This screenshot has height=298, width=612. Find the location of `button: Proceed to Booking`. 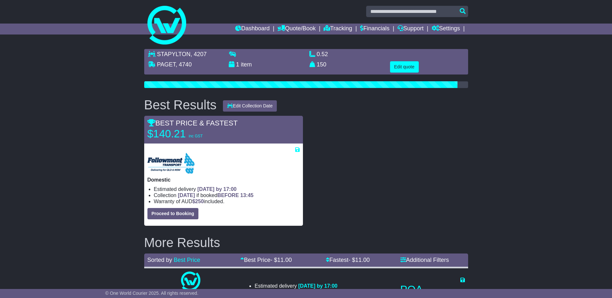

button: Proceed to Booking is located at coordinates (173, 214).